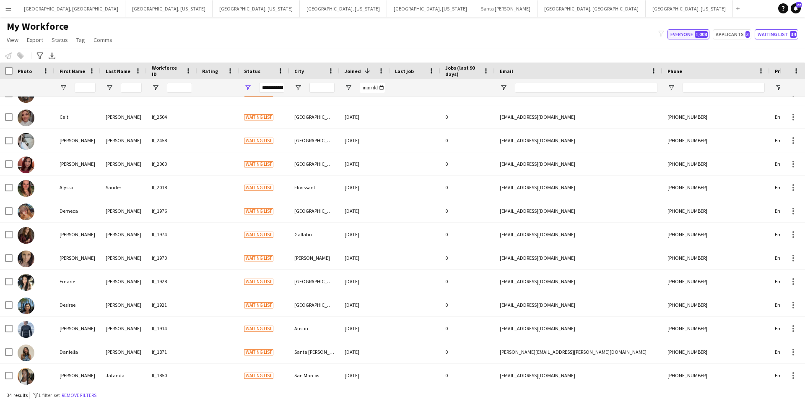  I want to click on span: 34, so click(793, 34).